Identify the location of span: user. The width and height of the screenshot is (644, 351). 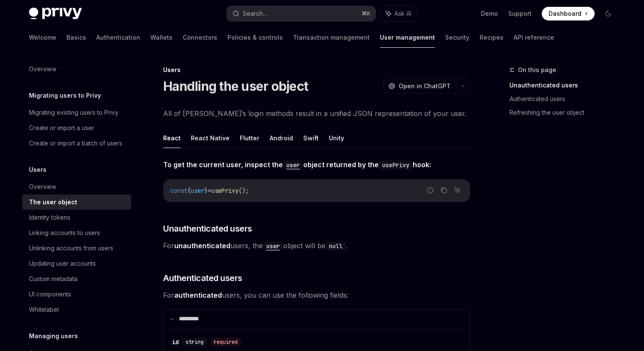
(197, 191).